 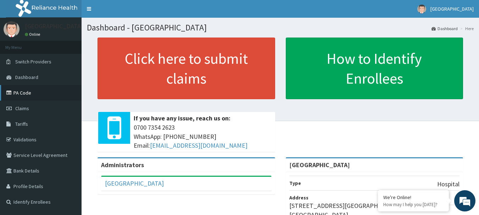 I want to click on p: How may I help you today?, so click(x=413, y=205).